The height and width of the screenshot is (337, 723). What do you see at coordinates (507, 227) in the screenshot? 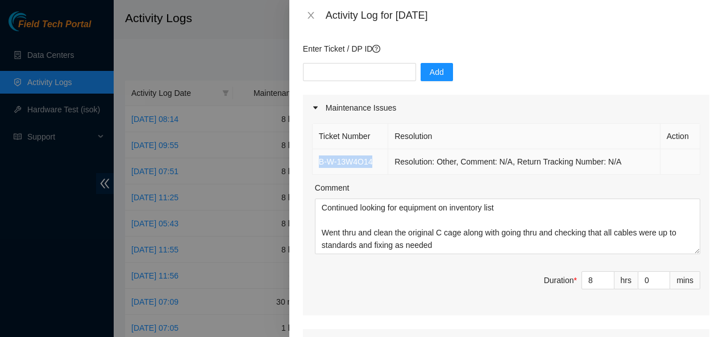
I see `textarea: Comment` at bounding box center [507, 227].